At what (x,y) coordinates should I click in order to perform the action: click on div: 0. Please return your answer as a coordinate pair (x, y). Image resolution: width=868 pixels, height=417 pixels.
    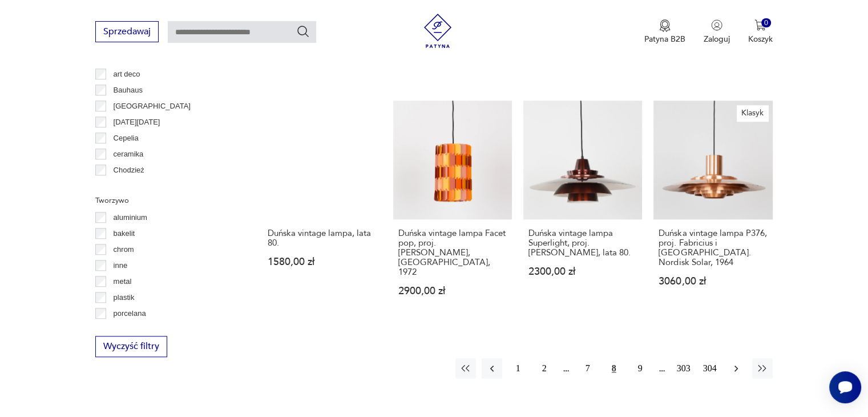
    Looking at the image, I should click on (766, 23).